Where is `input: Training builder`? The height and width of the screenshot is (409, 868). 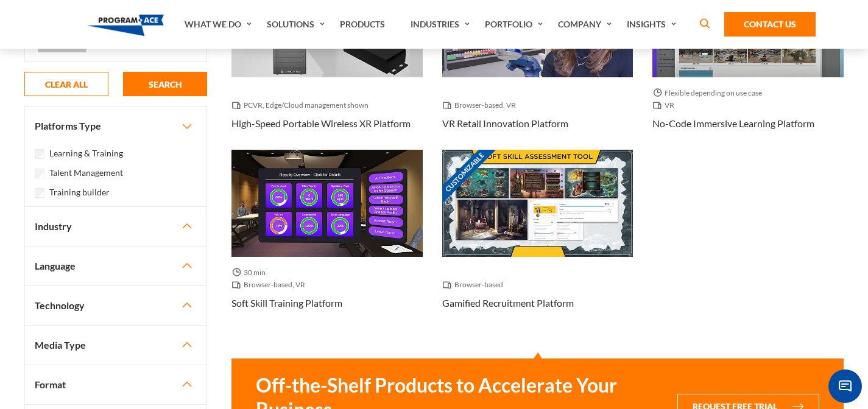 input: Training builder is located at coordinates (40, 193).